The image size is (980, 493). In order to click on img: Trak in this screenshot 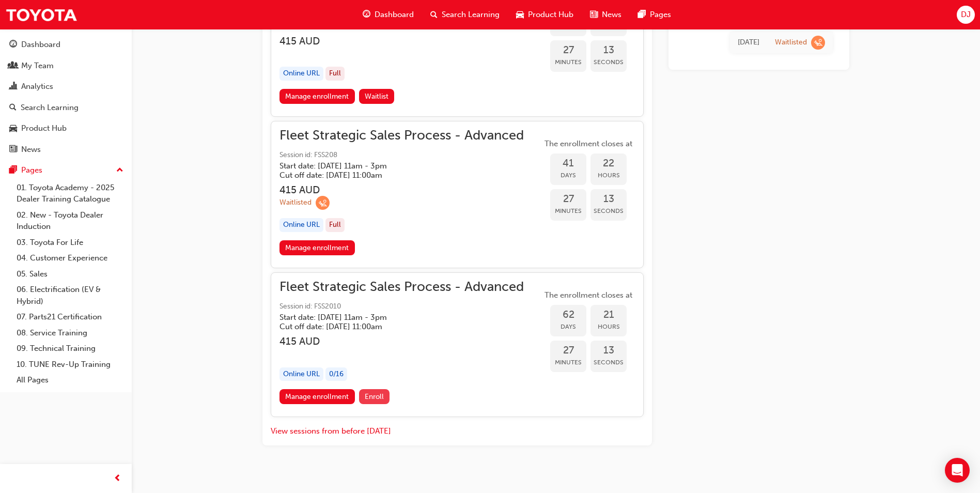, I will do `click(41, 14)`.